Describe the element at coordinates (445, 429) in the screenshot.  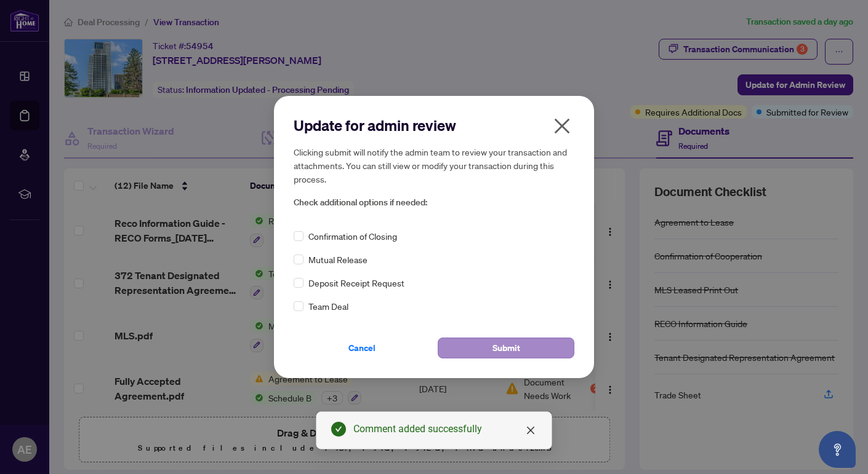
I see `div: Comment added successfully` at that location.